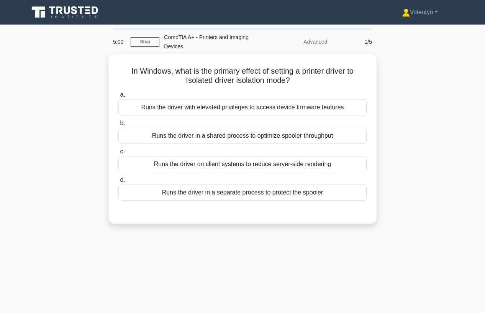  Describe the element at coordinates (243, 192) in the screenshot. I see `div: Runs the driver in a separate process to protect the spooler` at that location.